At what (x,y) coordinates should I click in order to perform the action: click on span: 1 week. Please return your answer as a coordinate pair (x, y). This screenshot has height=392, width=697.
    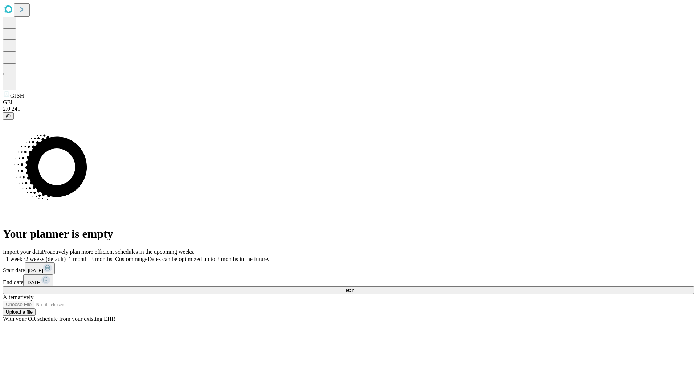
    Looking at the image, I should click on (14, 259).